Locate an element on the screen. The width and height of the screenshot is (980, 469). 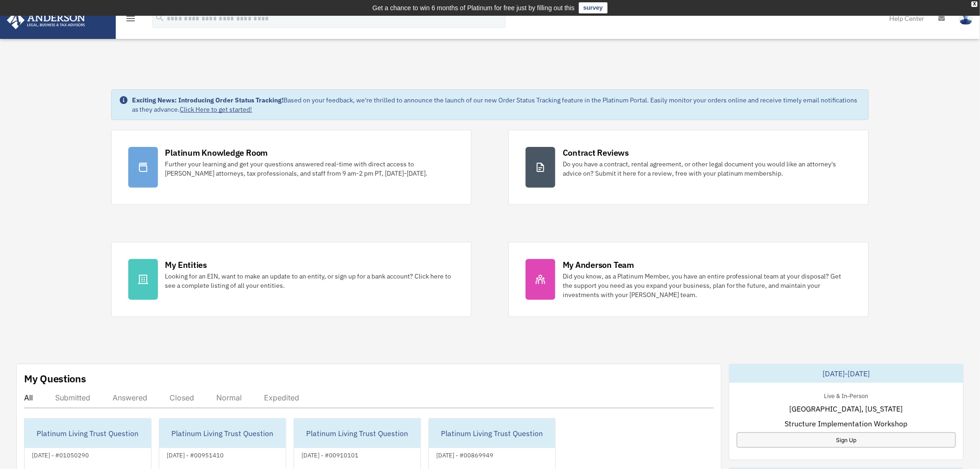
i: search is located at coordinates (160, 17).